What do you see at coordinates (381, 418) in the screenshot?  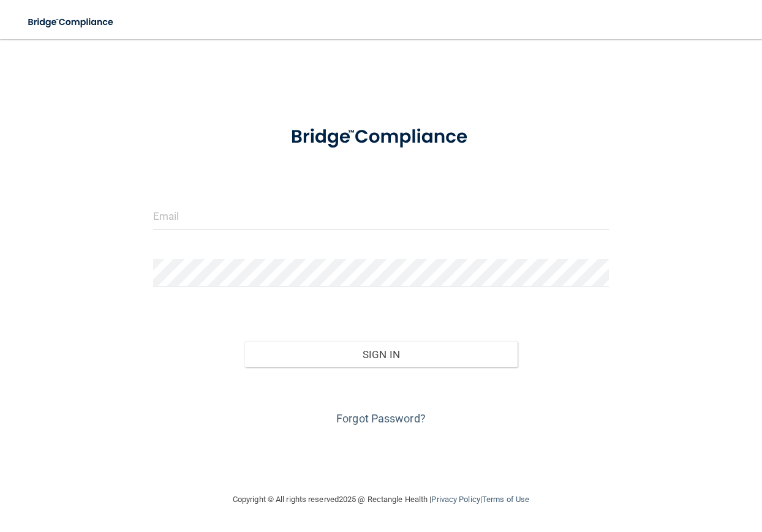 I see `a: Forgot Password?` at bounding box center [381, 418].